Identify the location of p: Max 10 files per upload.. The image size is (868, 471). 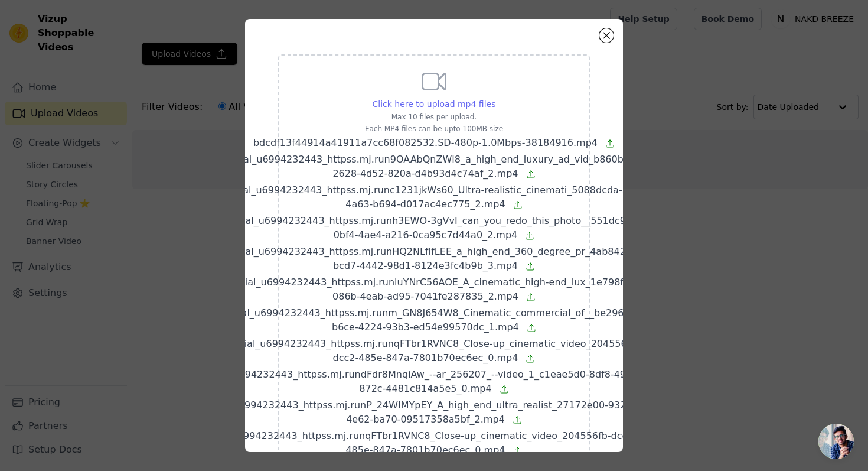
(434, 117).